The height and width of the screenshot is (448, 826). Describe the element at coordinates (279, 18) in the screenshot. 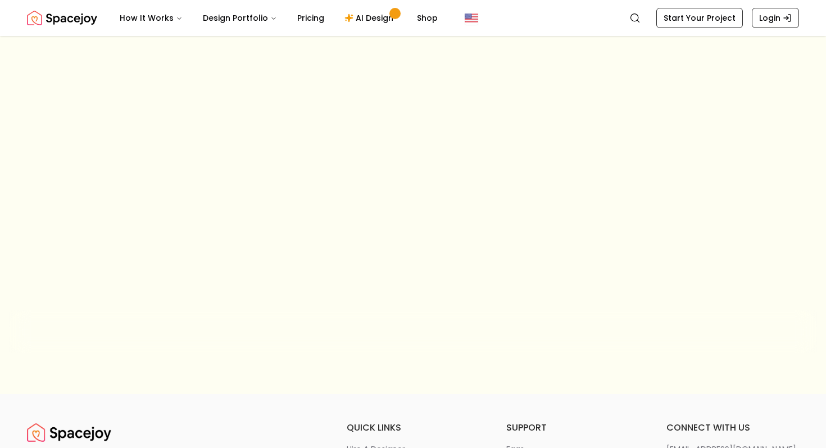

I see `nav: Main` at that location.